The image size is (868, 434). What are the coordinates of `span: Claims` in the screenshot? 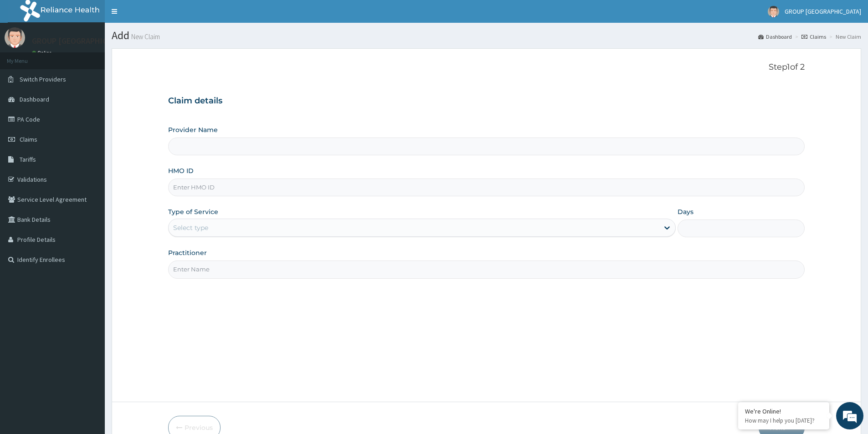 It's located at (28, 139).